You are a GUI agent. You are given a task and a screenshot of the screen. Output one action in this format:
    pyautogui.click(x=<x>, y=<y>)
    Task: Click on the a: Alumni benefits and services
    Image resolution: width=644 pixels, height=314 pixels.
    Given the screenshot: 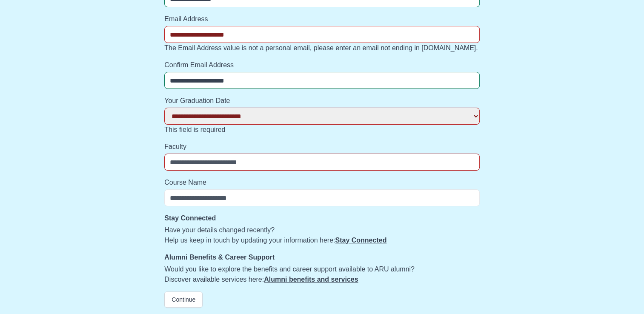 What is the action you would take?
    pyautogui.click(x=310, y=279)
    